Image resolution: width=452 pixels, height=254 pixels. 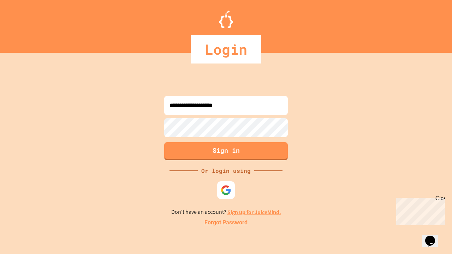 I want to click on a: Forgot Password, so click(x=226, y=223).